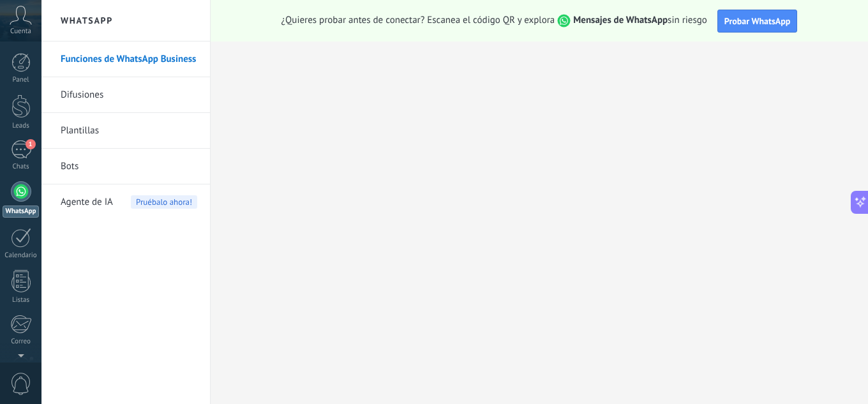 Image resolution: width=868 pixels, height=404 pixels. I want to click on li: Bots, so click(126, 167).